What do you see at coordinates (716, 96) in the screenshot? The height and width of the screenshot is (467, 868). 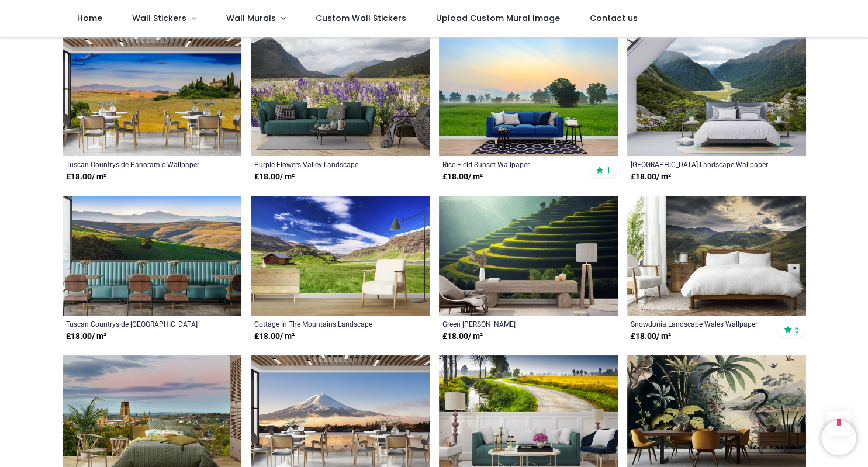 I see `img: Routeburn Falls Valley Landscape Wall Mural Wallpaper` at bounding box center [716, 96].